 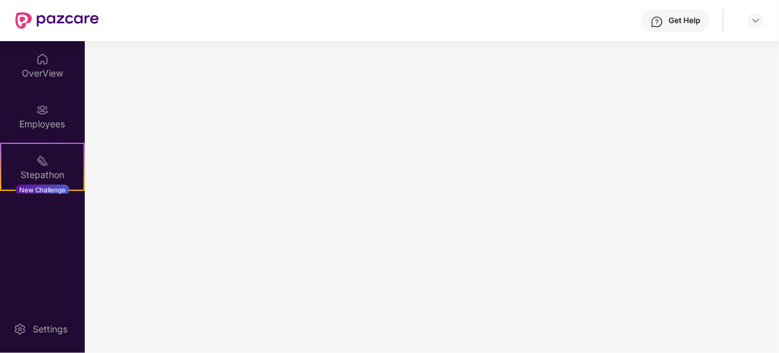 I want to click on div: Get Help, so click(x=684, y=21).